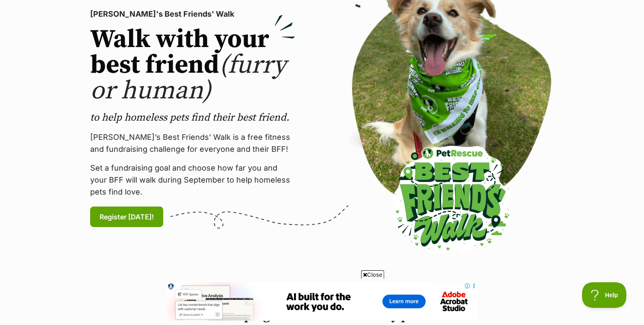  What do you see at coordinates (373, 274) in the screenshot?
I see `span: Close` at bounding box center [373, 274].